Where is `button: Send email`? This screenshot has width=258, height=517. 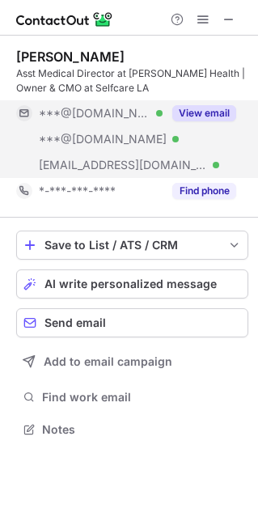 button: Send email is located at coordinates (132, 323).